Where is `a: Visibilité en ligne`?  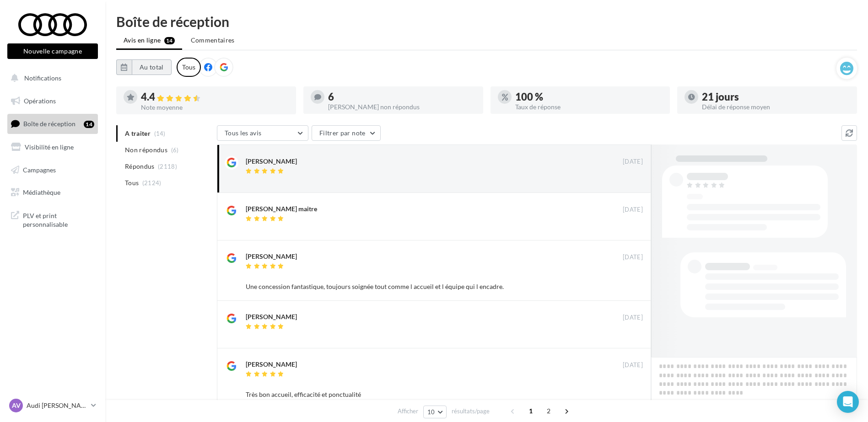
a: Visibilité en ligne is located at coordinates (53, 147).